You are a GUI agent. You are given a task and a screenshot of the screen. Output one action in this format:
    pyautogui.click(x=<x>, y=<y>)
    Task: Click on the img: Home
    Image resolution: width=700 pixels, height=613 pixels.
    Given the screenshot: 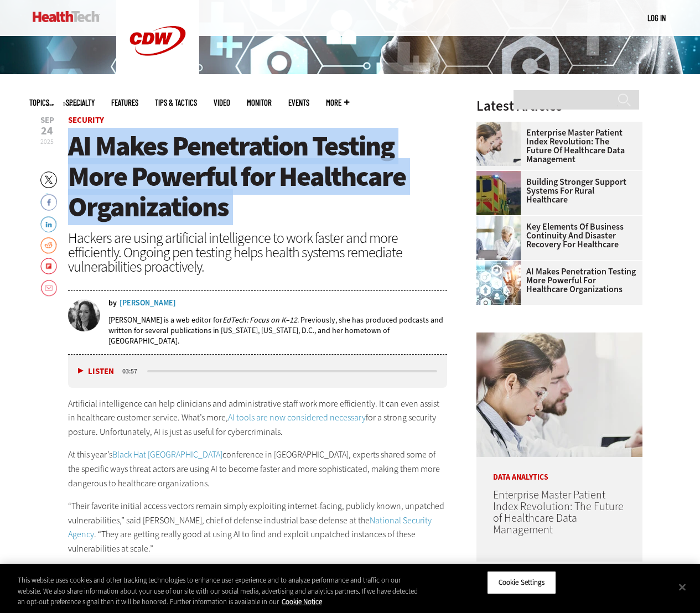 What is the action you would take?
    pyautogui.click(x=66, y=17)
    